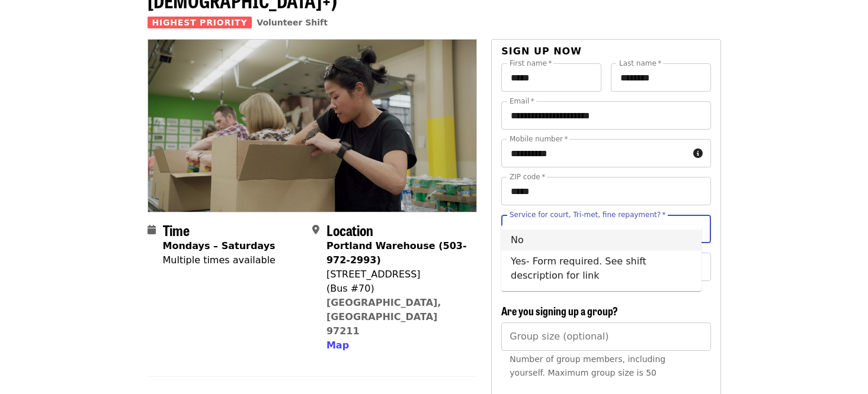 This screenshot has width=868, height=394. What do you see at coordinates (661, 78) in the screenshot?
I see `input: Last name` at bounding box center [661, 78].